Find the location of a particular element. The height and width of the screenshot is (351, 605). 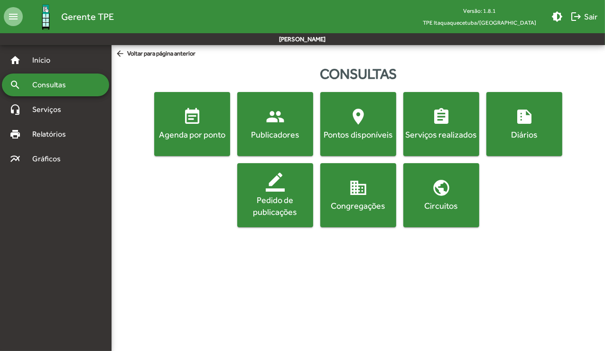

mat-icon: menu is located at coordinates (13, 17).